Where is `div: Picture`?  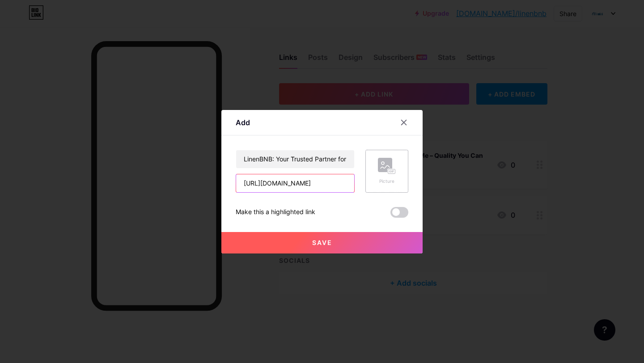 div: Picture is located at coordinates (387, 181).